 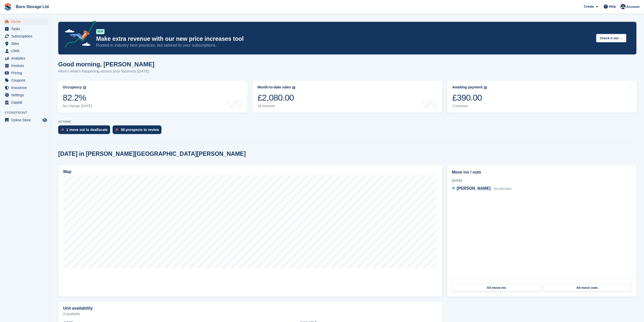 I want to click on a: Month-to-date sales £2,080.00 16 invoices, so click(x=348, y=96).